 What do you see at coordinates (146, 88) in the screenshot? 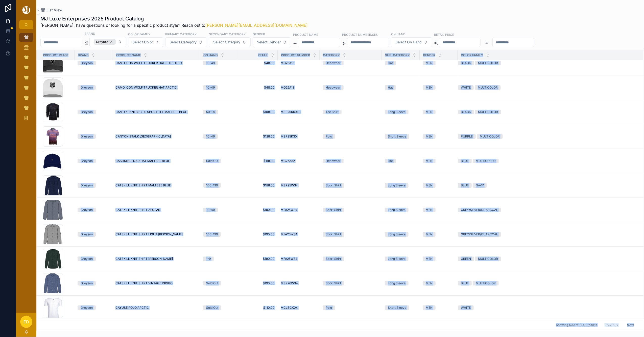
I see `span: CAMO ICON WOLF TRUCKER HAT ARCTIC` at bounding box center [146, 88].